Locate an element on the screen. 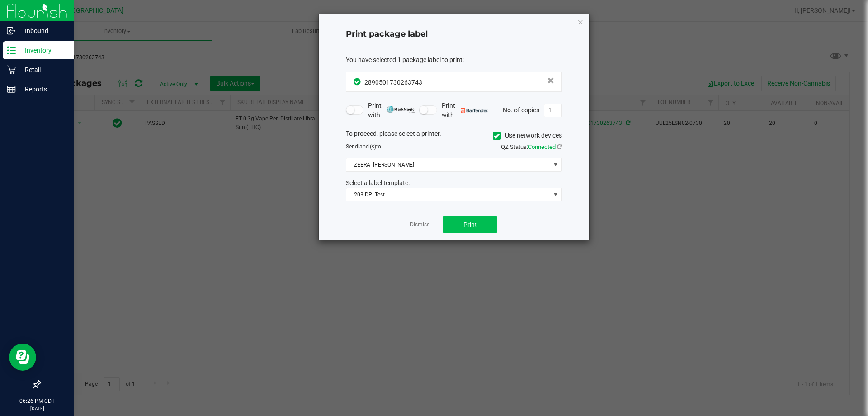 Image resolution: width=868 pixels, height=416 pixels. span: No. of copies is located at coordinates (521, 109).